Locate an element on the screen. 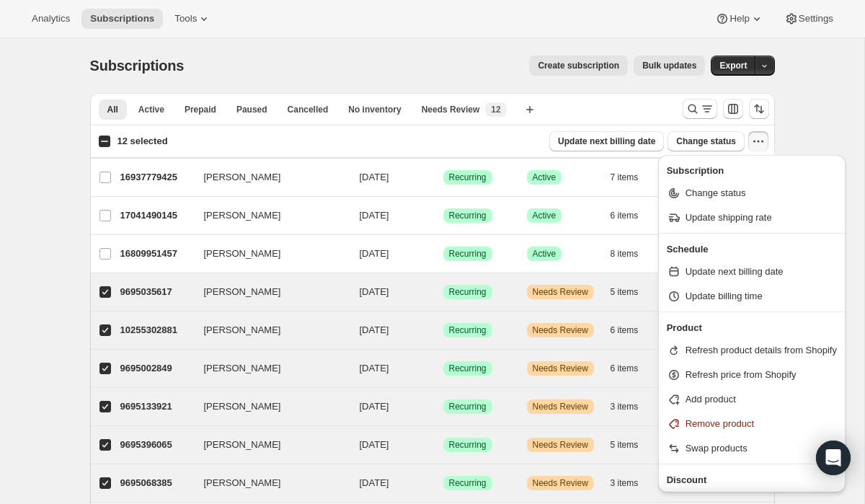 Image resolution: width=865 pixels, height=504 pixels. button: 8 items is located at coordinates (633, 253).